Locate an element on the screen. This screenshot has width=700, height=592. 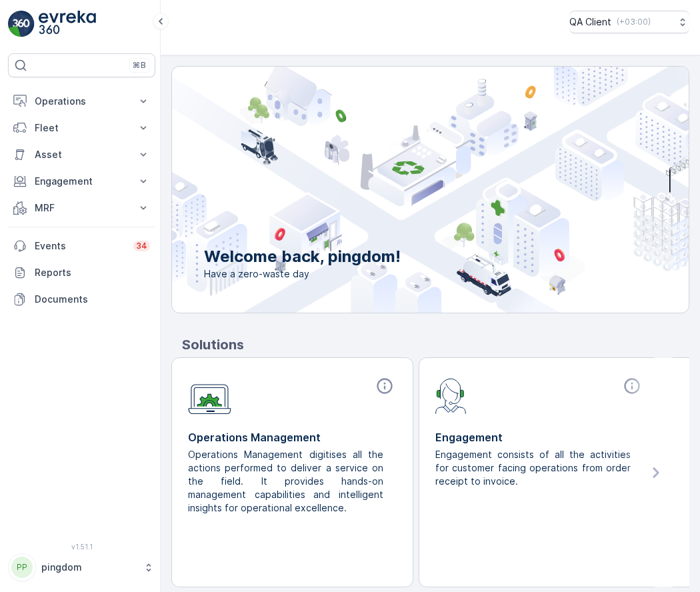
p: Engagement consists of all the activities for customer facing operations from order receipt to in... is located at coordinates (534, 468).